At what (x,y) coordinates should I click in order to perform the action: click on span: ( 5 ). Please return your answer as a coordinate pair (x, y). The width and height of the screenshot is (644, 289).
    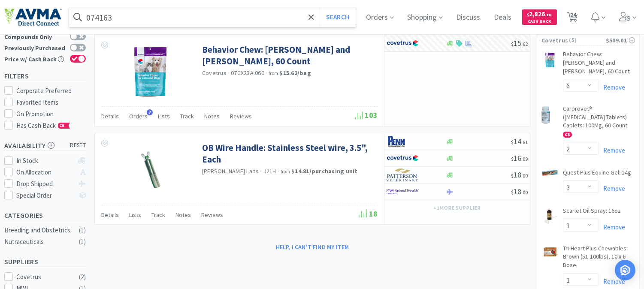
    Looking at the image, I should click on (586, 40).